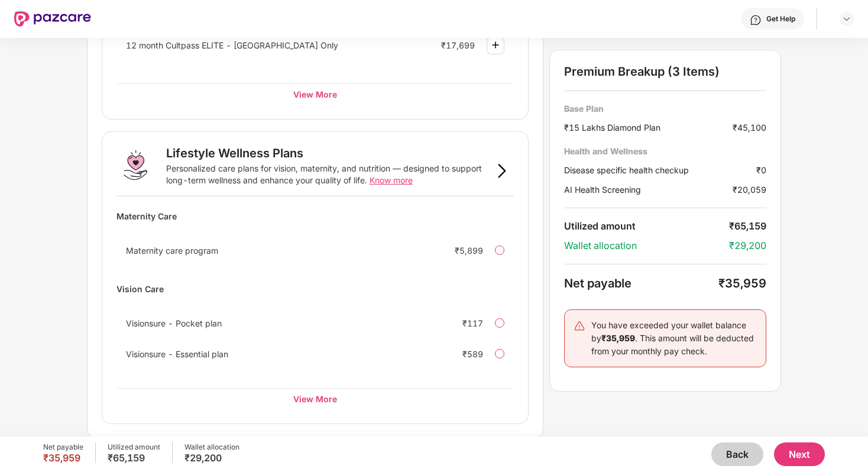 This screenshot has height=472, width=868. I want to click on span: Know more, so click(391, 180).